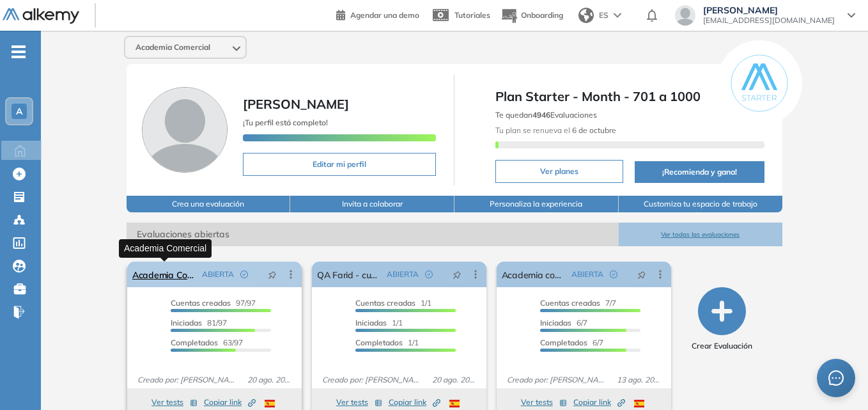  Describe the element at coordinates (349, 274) in the screenshot. I see `a: QA Farid - custom-email 2` at that location.